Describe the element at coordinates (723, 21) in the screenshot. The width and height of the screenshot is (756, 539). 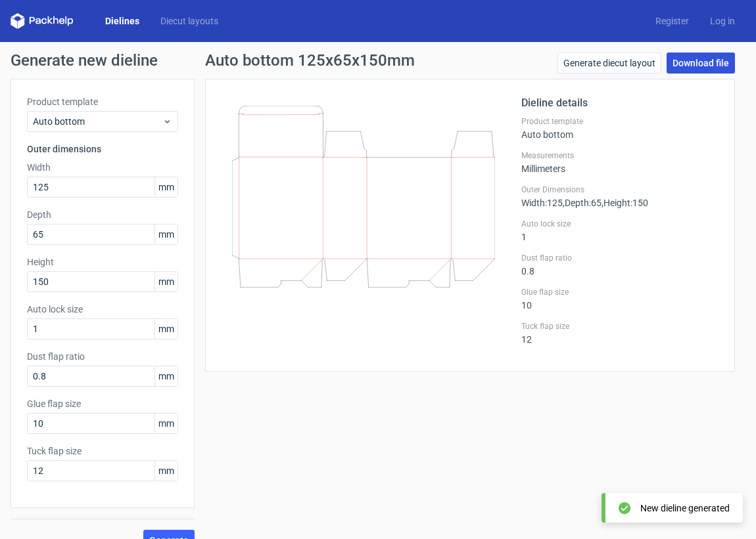
I see `a: Log in` at that location.